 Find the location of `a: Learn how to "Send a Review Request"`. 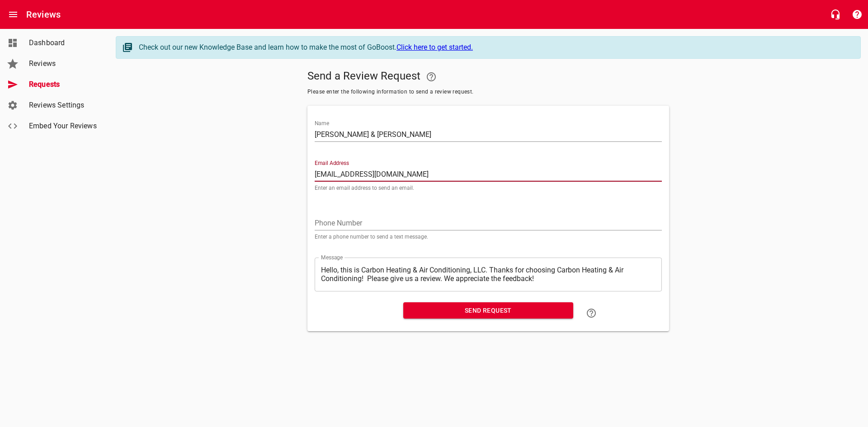

a: Learn how to "Send a Review Request" is located at coordinates (591, 313).